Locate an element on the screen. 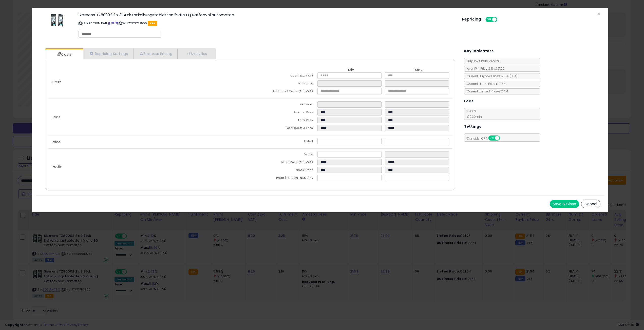 This screenshot has width=644, height=330. p: Profit is located at coordinates (149, 167).